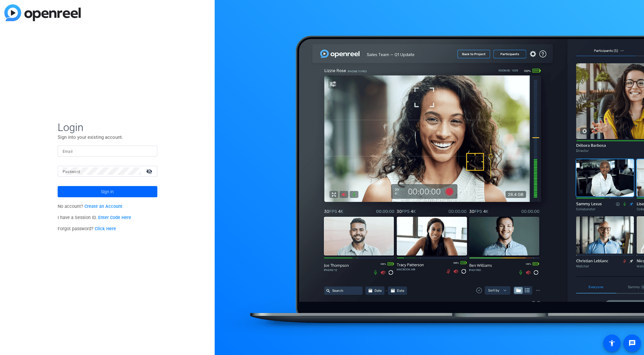 The image size is (644, 355). Describe the element at coordinates (42, 13) in the screenshot. I see `img: blue-gradient.svg` at that location.